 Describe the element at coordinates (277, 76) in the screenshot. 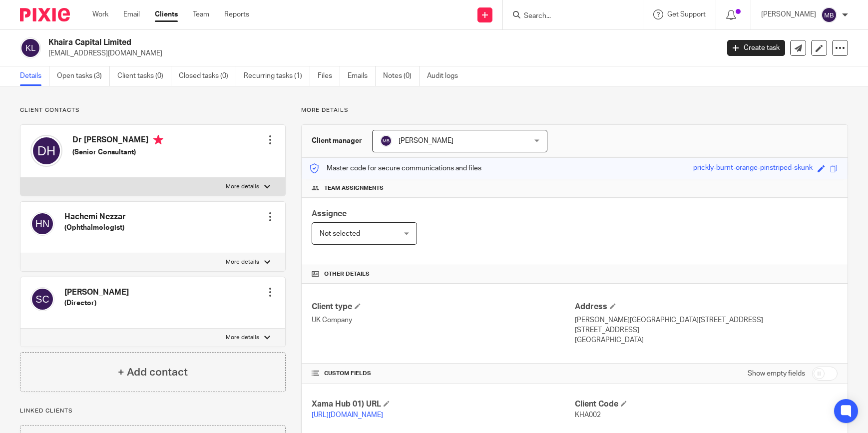

I see `a: Recurring tasks (1)` at that location.